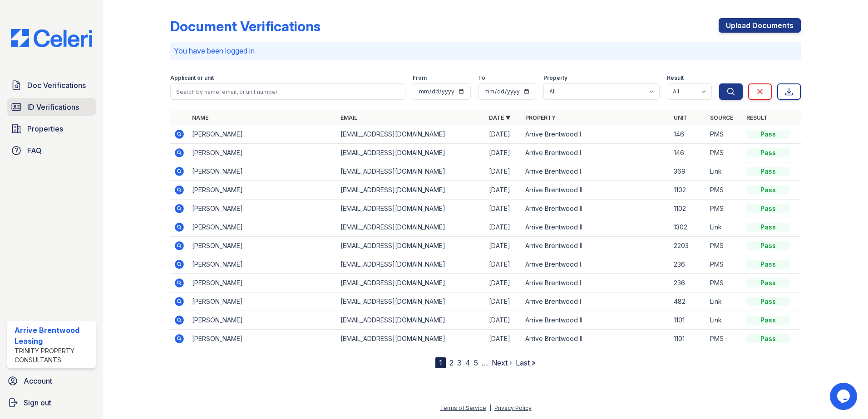 Image resolution: width=868 pixels, height=419 pixels. What do you see at coordinates (51, 38) in the screenshot?
I see `img: CE_Logo_Blue-a8612792a0a2168367f1c8372b55b34899dd931a85d93a1a3d3e32e68fde9ad4.png` at bounding box center [51, 38].